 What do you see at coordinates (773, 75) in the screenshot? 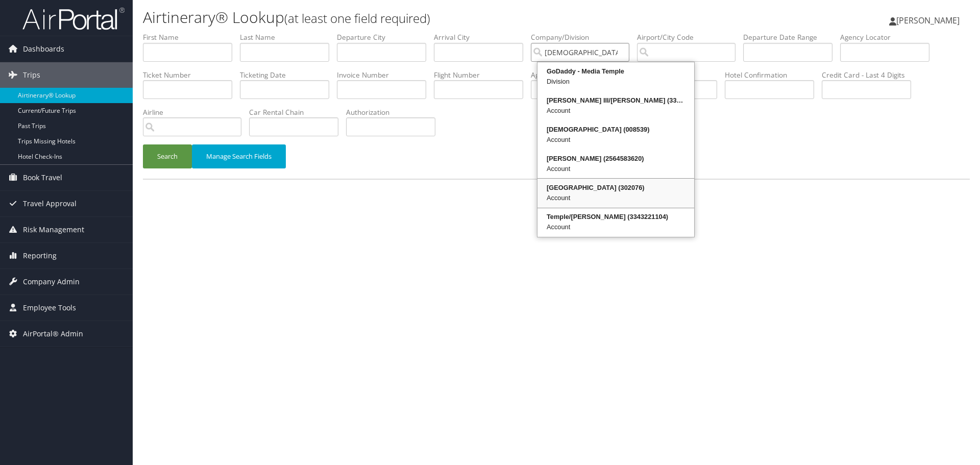
I see `label: Hotel Confirmation` at bounding box center [773, 75].